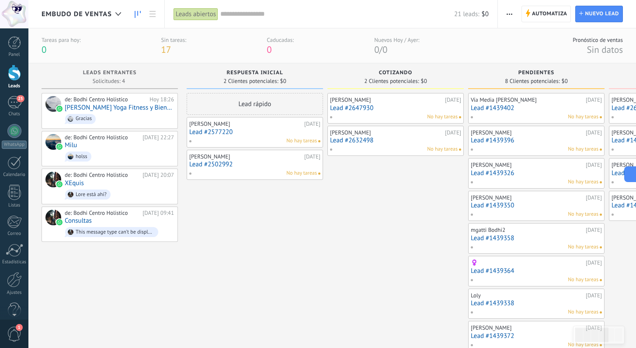 The width and height of the screenshot is (636, 348). Describe the element at coordinates (14, 86) in the screenshot. I see `div: Leads` at that location.